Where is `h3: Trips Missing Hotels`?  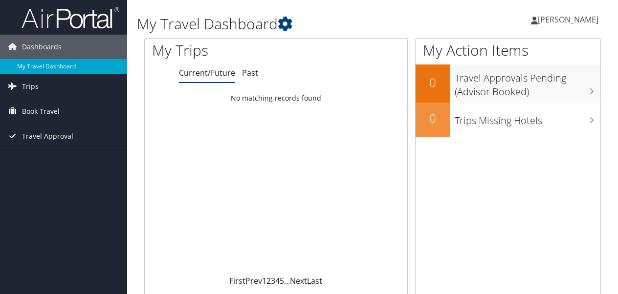 h3: Trips Missing Hotels is located at coordinates (528, 118).